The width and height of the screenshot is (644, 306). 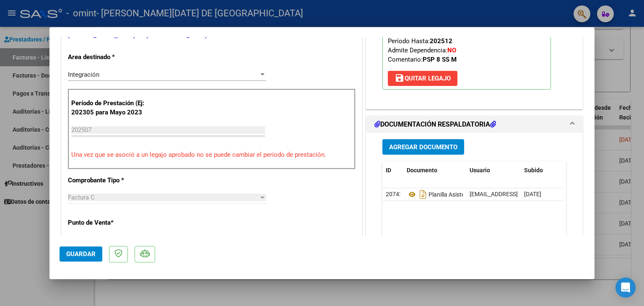 What do you see at coordinates (435, 125) in the screenshot?
I see `h1: DOCUMENTACIÓN RESPALDATORIA` at bounding box center [435, 125].